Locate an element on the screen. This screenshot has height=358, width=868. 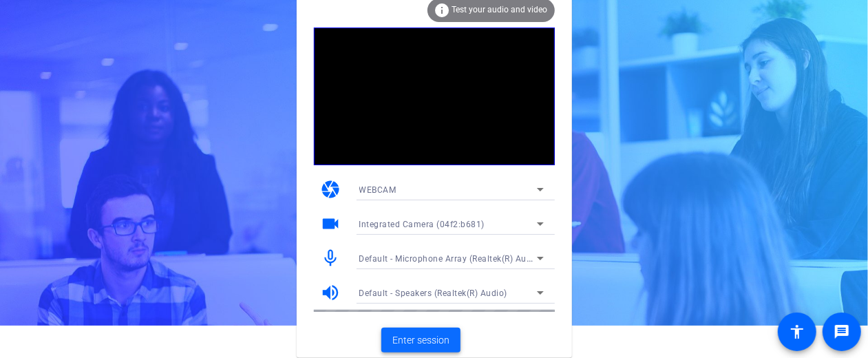
mat-icon: accessibility is located at coordinates (797, 332).